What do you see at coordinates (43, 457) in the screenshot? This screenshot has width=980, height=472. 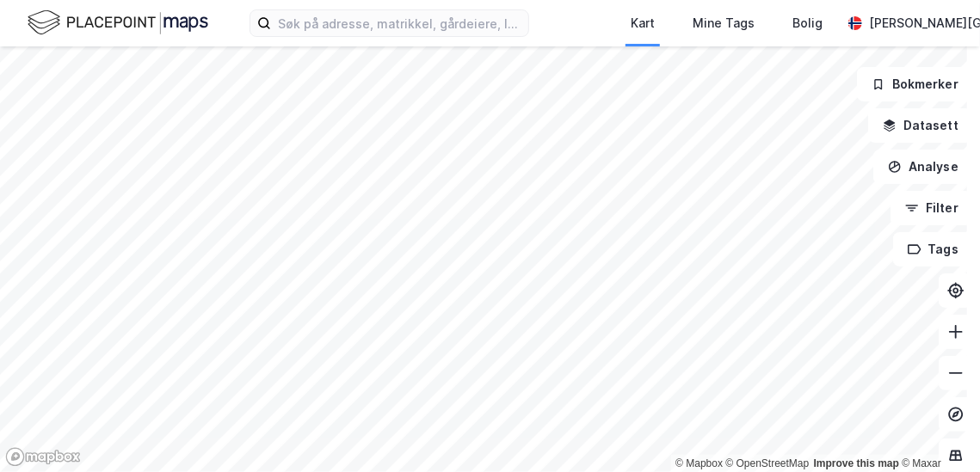 I see `a: Mapbox homepage` at bounding box center [43, 457].